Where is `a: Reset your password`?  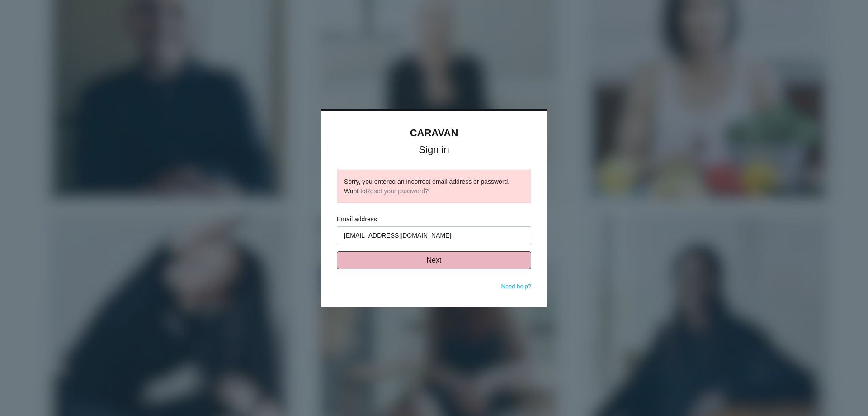 a: Reset your password is located at coordinates (396, 191).